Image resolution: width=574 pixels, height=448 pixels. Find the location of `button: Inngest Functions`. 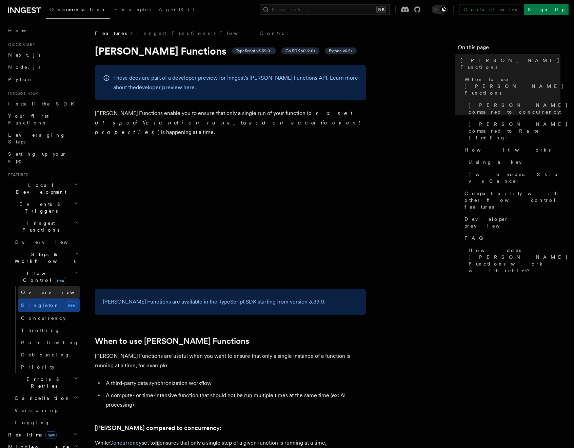

button: Inngest Functions is located at coordinates (42, 227).